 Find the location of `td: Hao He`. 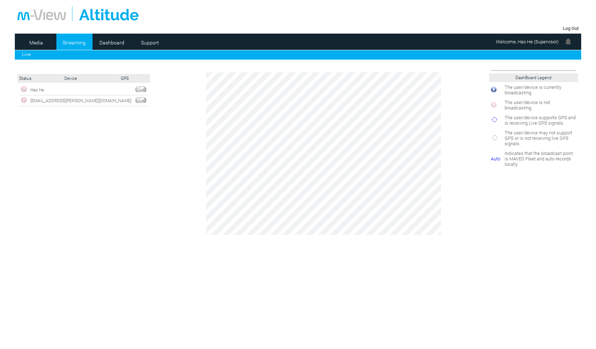

td: Hao He is located at coordinates (81, 90).